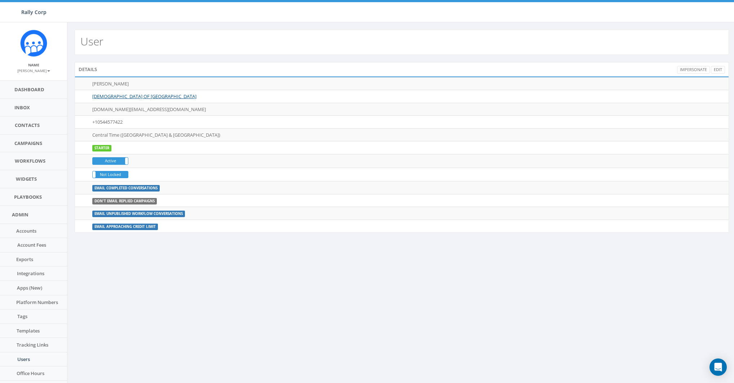  I want to click on label: Active, so click(110, 161).